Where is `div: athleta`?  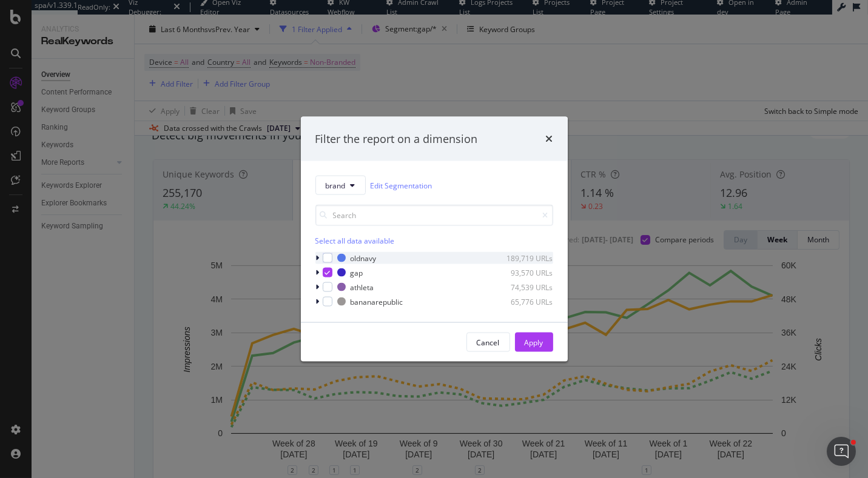
div: athleta is located at coordinates (362, 287).